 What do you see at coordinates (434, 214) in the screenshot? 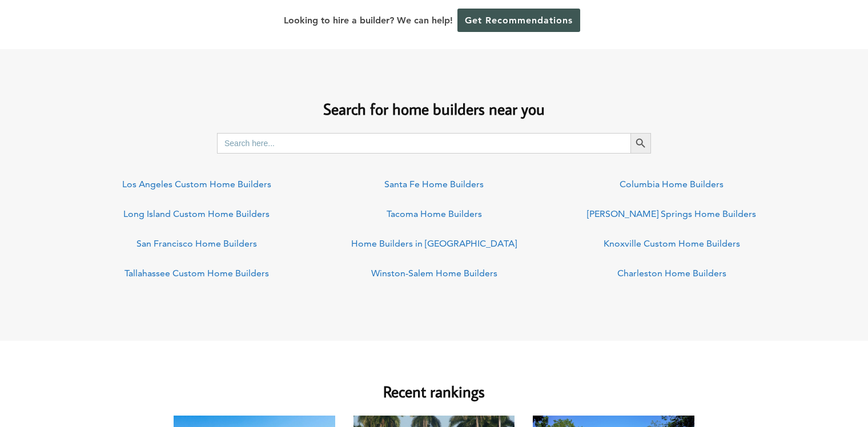
I see `a: Tacoma Home Builders` at bounding box center [434, 214].